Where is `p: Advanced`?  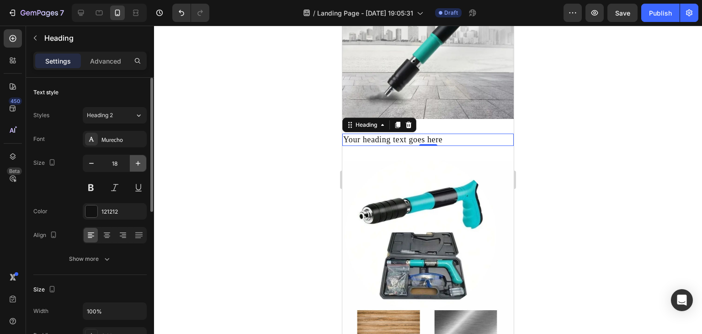 p: Advanced is located at coordinates (106, 61).